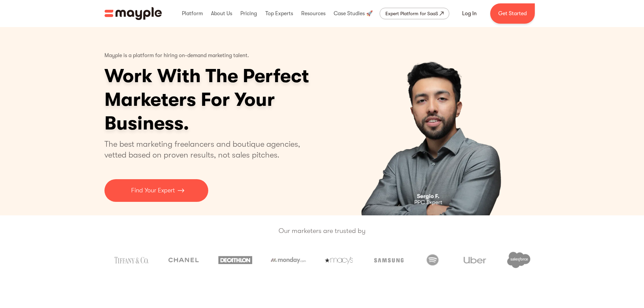 The width and height of the screenshot is (644, 308). What do you see at coordinates (133, 14) in the screenshot?
I see `a: home` at bounding box center [133, 14].